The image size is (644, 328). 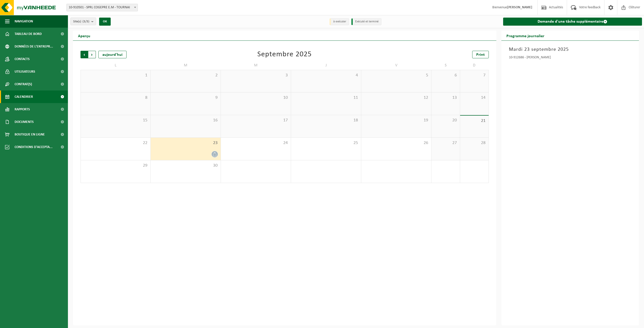 I want to click on span: 2, so click(x=186, y=76).